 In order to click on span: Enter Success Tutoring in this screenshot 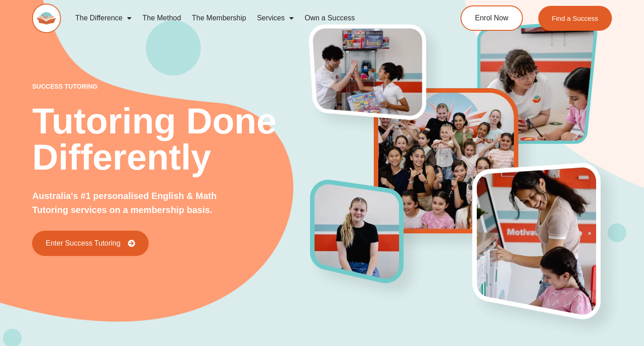, I will do `click(83, 243)`.